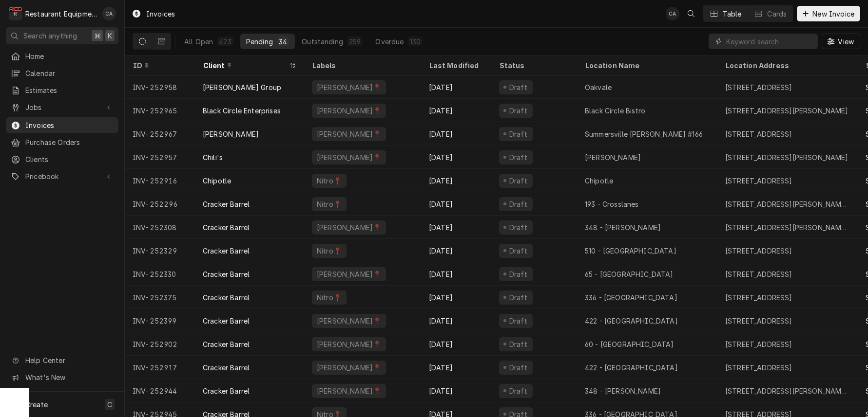  What do you see at coordinates (615, 110) in the screenshot?
I see `div: Black Circle Bistro` at bounding box center [615, 110].